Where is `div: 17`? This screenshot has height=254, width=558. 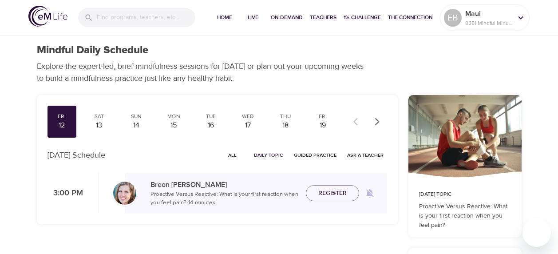 div: 17 is located at coordinates (248, 125).